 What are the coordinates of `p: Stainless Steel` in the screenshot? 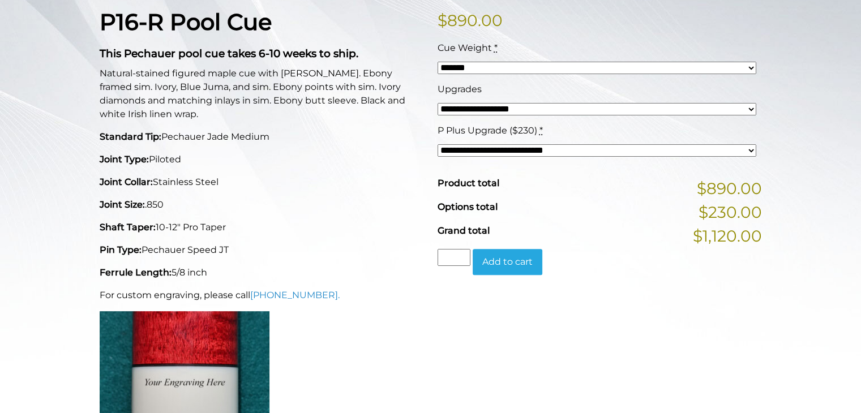 It's located at (261, 182).